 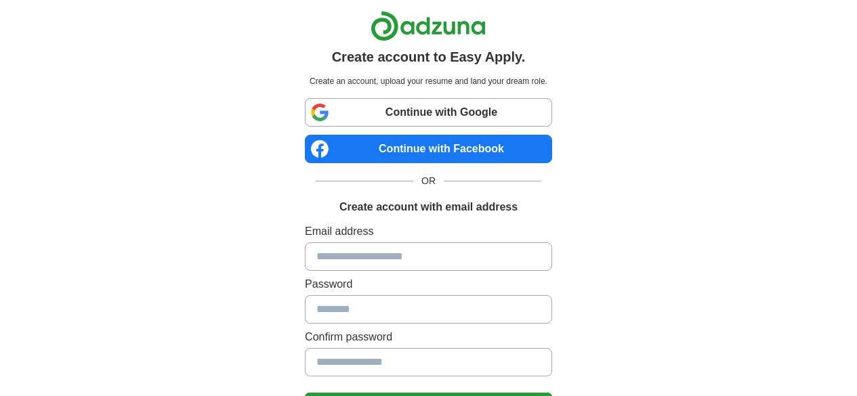 What do you see at coordinates (428, 232) in the screenshot?
I see `label: Email address` at bounding box center [428, 232].